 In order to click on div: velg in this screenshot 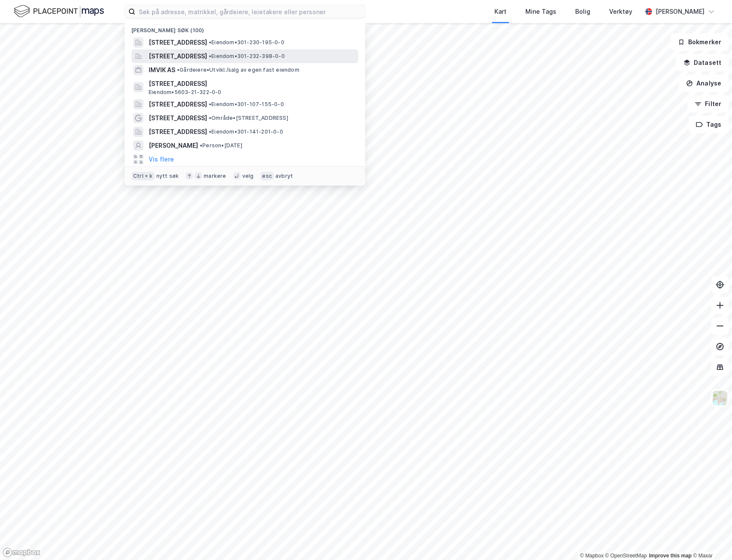, I will do `click(248, 176)`.